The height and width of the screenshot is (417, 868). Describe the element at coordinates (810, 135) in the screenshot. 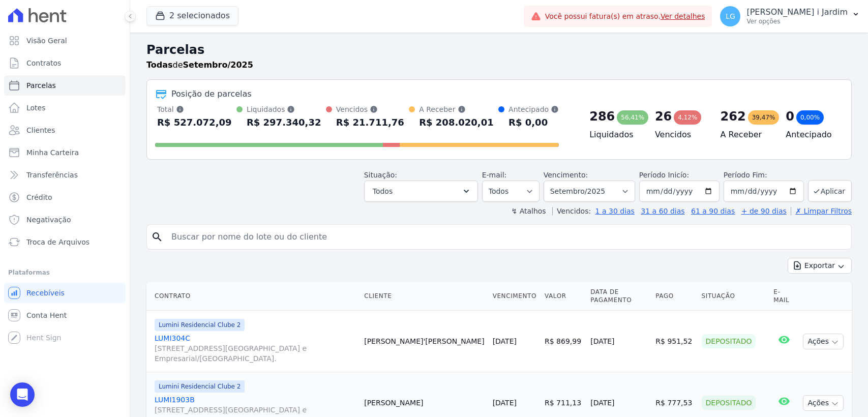

I see `h4: Antecipado` at that location.